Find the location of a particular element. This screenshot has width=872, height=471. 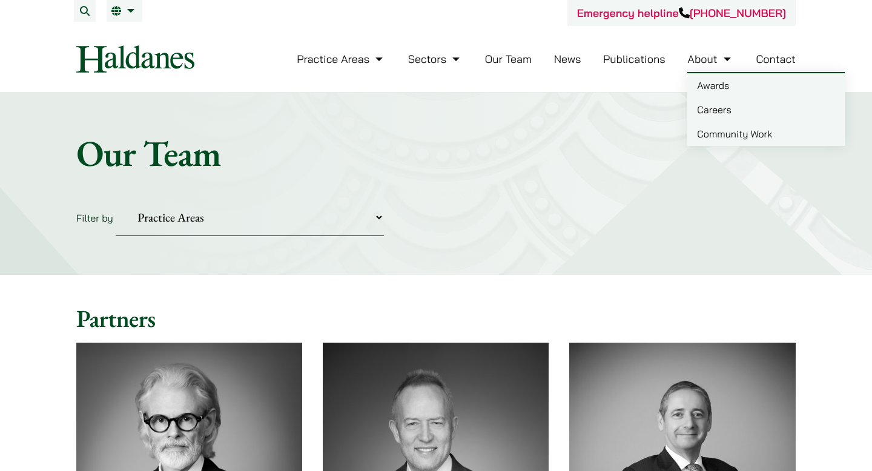

label: Filter by is located at coordinates (95, 218).